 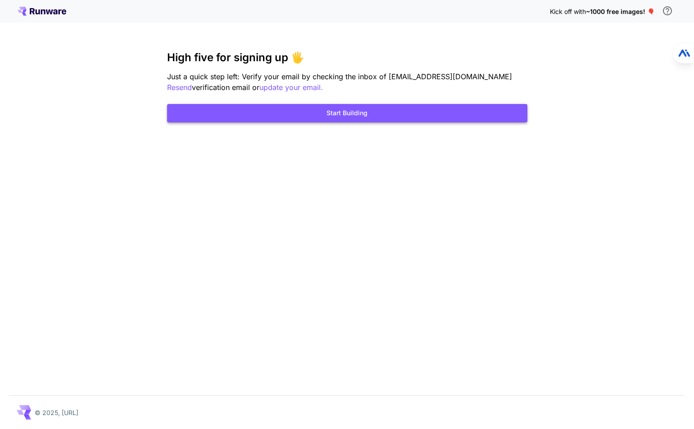 What do you see at coordinates (179, 87) in the screenshot?
I see `p: Resend` at bounding box center [179, 87].